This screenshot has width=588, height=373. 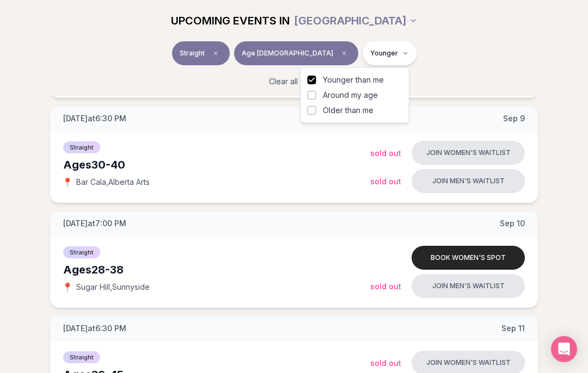 What do you see at coordinates (514, 119) in the screenshot?
I see `span: Sep 9` at bounding box center [514, 119].